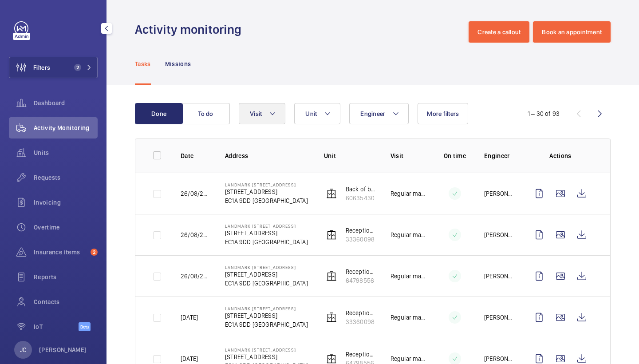  Describe the element at coordinates (61, 252) in the screenshot. I see `span: Insurance items` at that location.